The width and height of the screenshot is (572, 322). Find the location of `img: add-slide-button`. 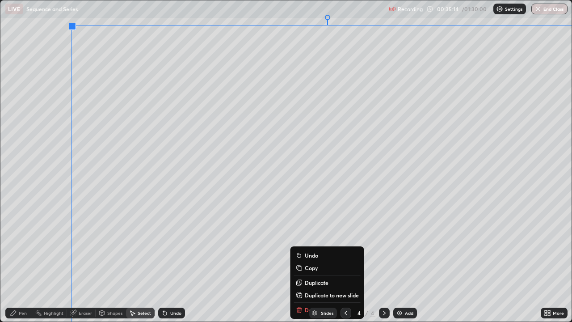

img: add-slide-button is located at coordinates (400, 313).